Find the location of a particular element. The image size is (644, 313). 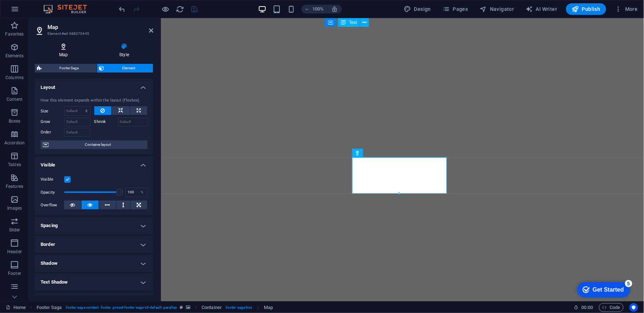

button: AI Writer is located at coordinates (541, 9).